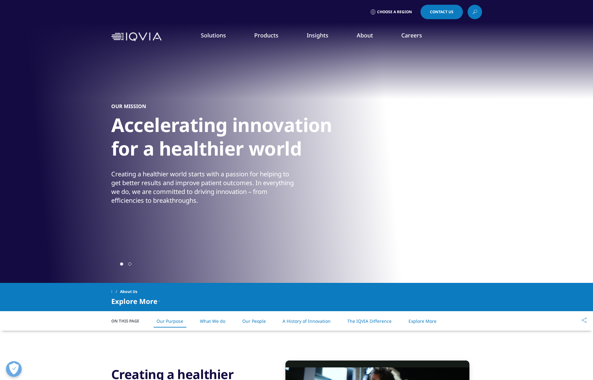 The height and width of the screenshot is (380, 593). Describe the element at coordinates (254, 321) in the screenshot. I see `a: Our People` at that location.